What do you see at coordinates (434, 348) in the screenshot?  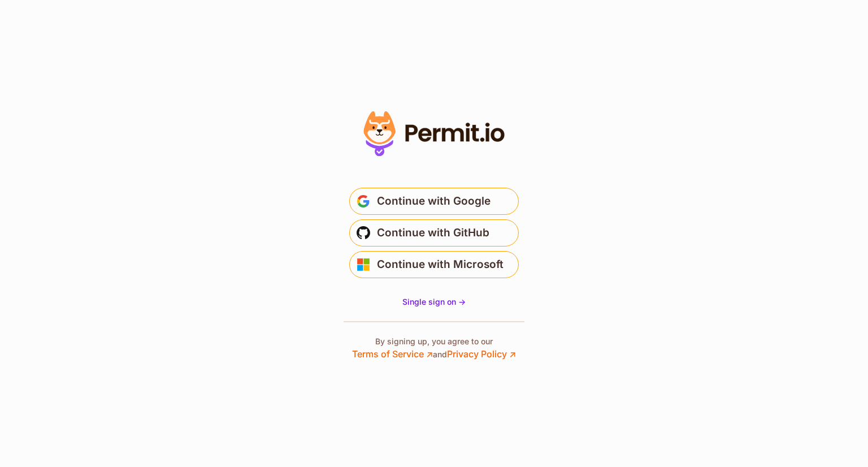 I see `p: By signing up, you agree to our and` at bounding box center [434, 348].